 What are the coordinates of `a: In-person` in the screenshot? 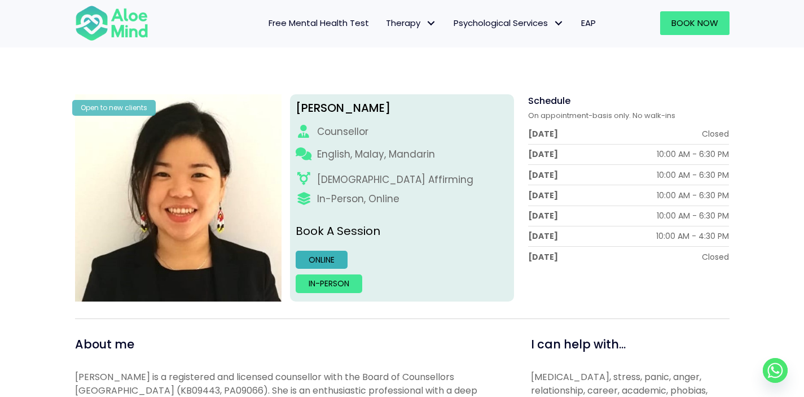 It's located at (329, 283).